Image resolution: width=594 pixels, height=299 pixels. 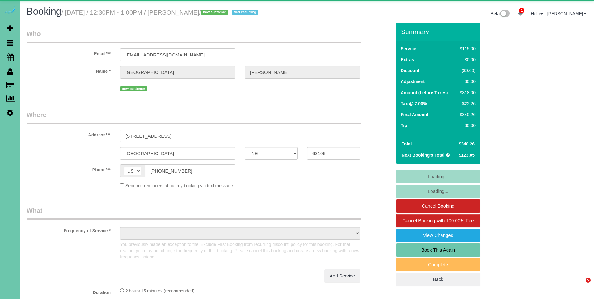 I want to click on div: $340.26, so click(x=467, y=114).